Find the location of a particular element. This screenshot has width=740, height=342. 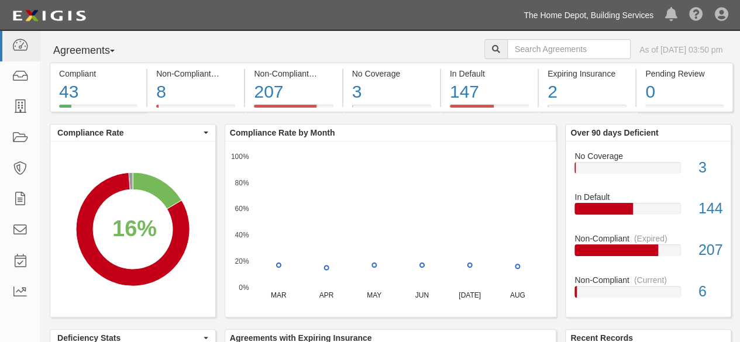

div: 144 is located at coordinates (710, 209).